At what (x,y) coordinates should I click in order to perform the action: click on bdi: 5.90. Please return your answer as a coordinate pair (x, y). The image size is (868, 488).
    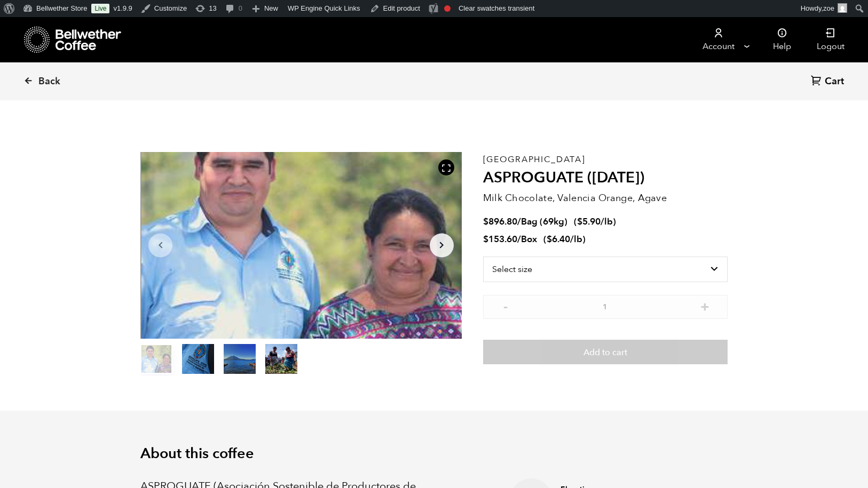
    Looking at the image, I should click on (588, 221).